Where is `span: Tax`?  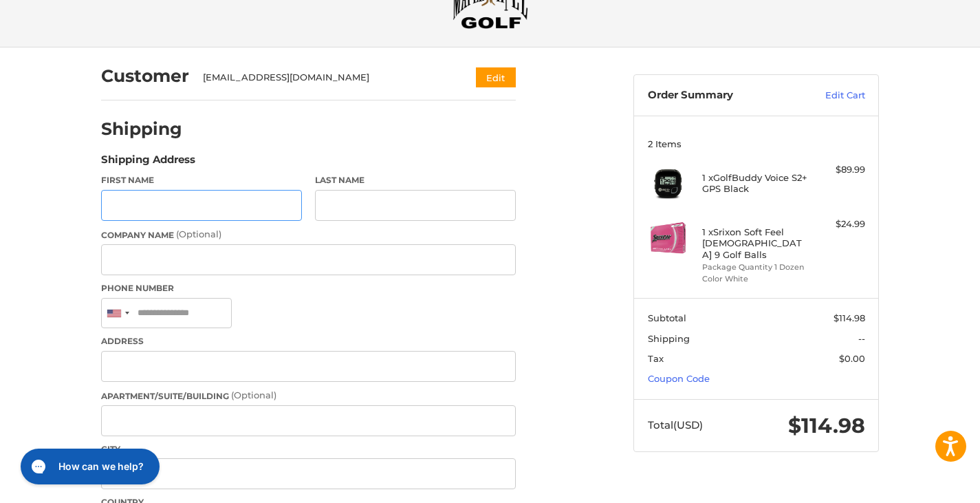 span: Tax is located at coordinates (655, 358).